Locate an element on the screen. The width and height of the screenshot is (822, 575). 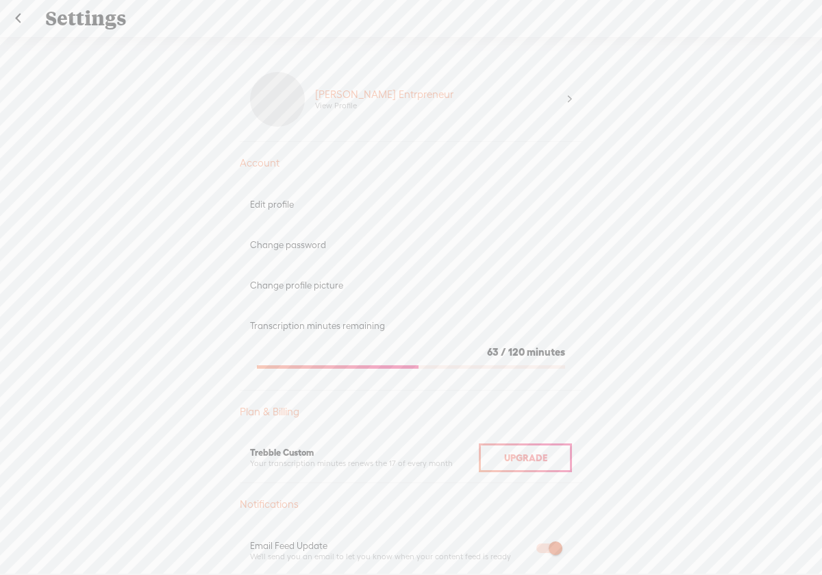
div: Edit profile is located at coordinates (411, 204).